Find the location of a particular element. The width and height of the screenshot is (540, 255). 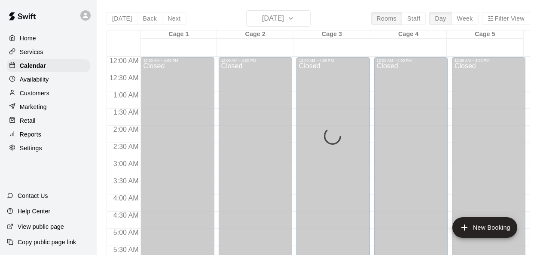

p: Calendar is located at coordinates (33, 66).